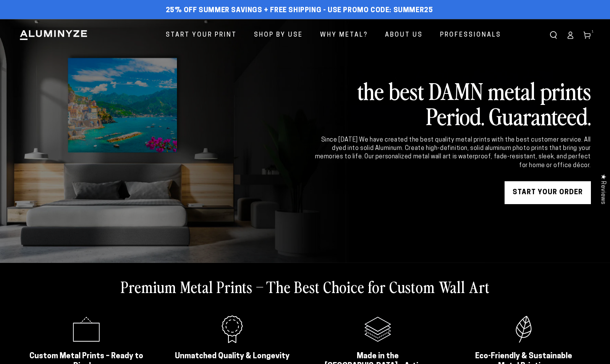  Describe the element at coordinates (603, 189) in the screenshot. I see `div: Click to open Judge.me floating reviews tab` at that location.